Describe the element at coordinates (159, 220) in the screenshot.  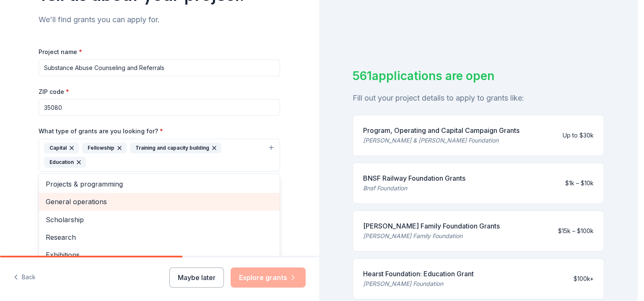
I see `span: Scholarship` at that location.